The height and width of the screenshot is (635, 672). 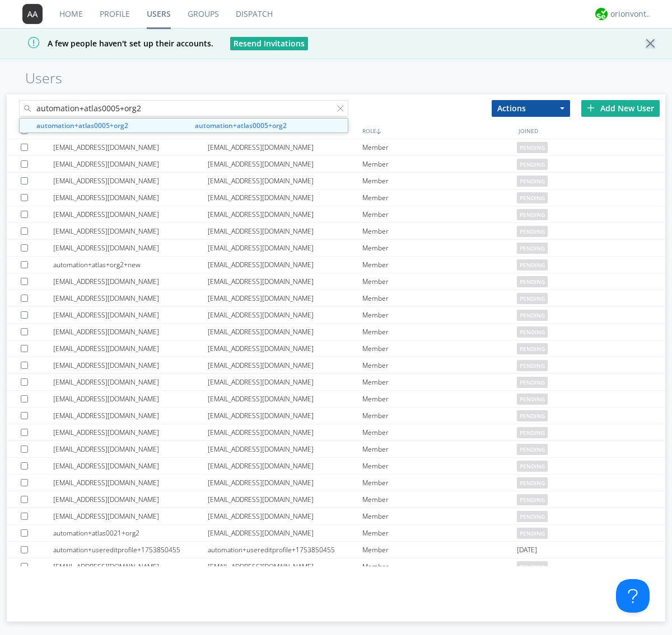 I want to click on div: Add New User, so click(x=620, y=109).